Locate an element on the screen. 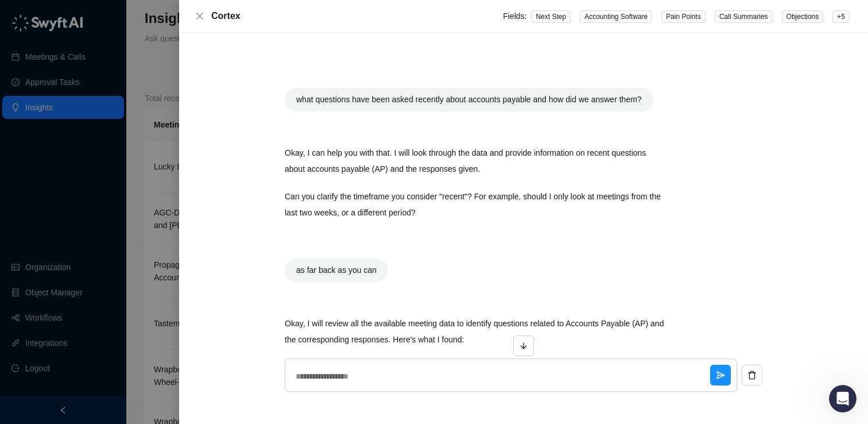 The image size is (868, 424). button: Upload attachment is located at coordinates (59, 341).